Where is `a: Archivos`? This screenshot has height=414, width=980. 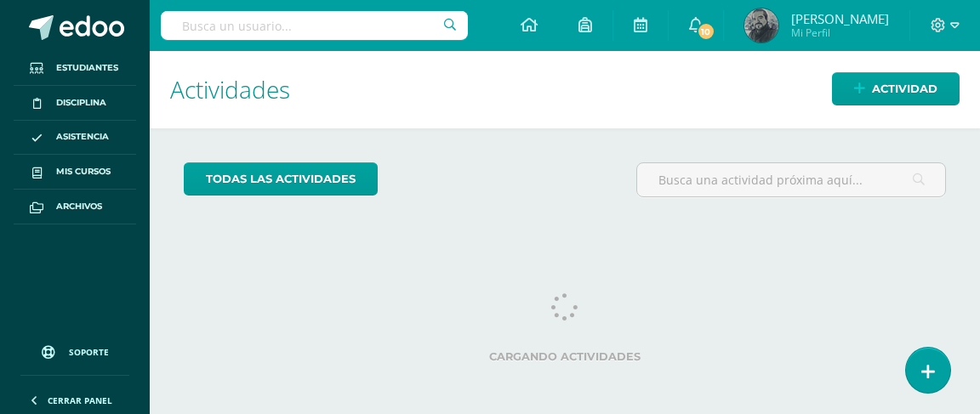 a: Archivos is located at coordinates (75, 206).